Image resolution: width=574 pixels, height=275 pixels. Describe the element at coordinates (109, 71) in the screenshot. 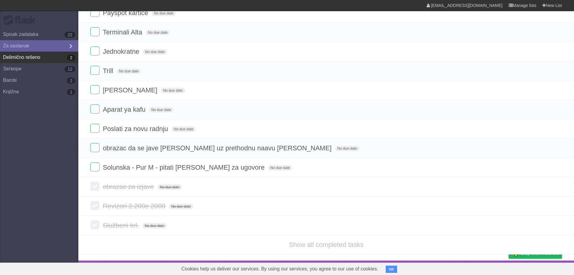

I see `span: Trill` at that location.